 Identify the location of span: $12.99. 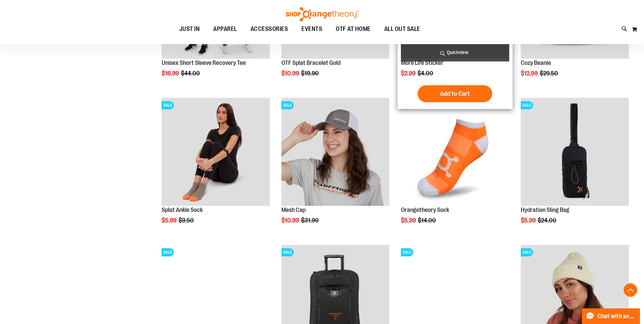
(530, 73).